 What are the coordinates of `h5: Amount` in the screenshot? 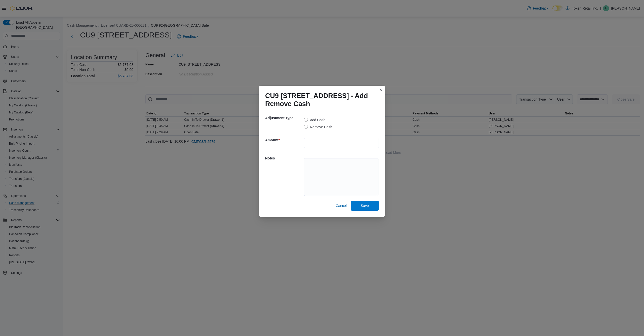 It's located at (284, 140).